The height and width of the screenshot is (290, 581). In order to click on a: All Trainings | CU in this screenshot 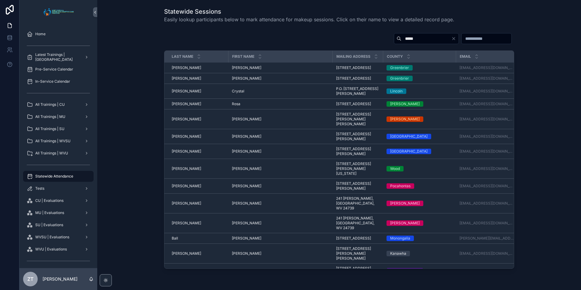, I will do `click(58, 105)`.